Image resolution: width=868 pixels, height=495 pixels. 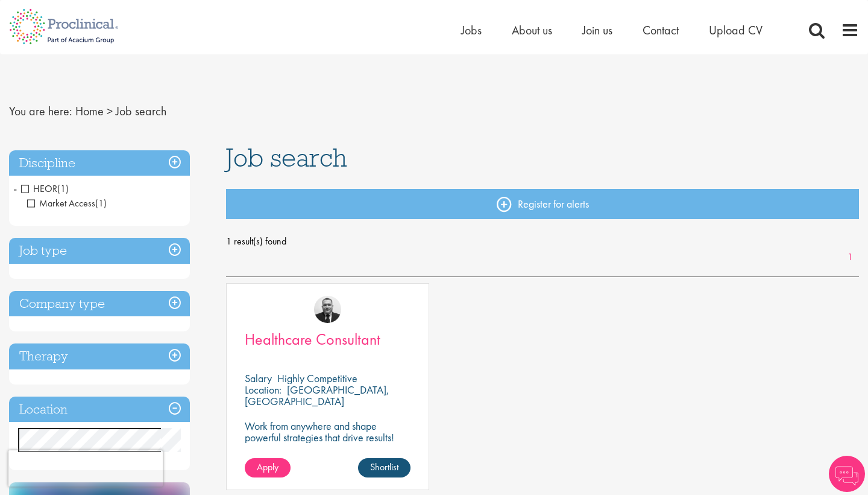 I want to click on a: Apply, so click(x=268, y=468).